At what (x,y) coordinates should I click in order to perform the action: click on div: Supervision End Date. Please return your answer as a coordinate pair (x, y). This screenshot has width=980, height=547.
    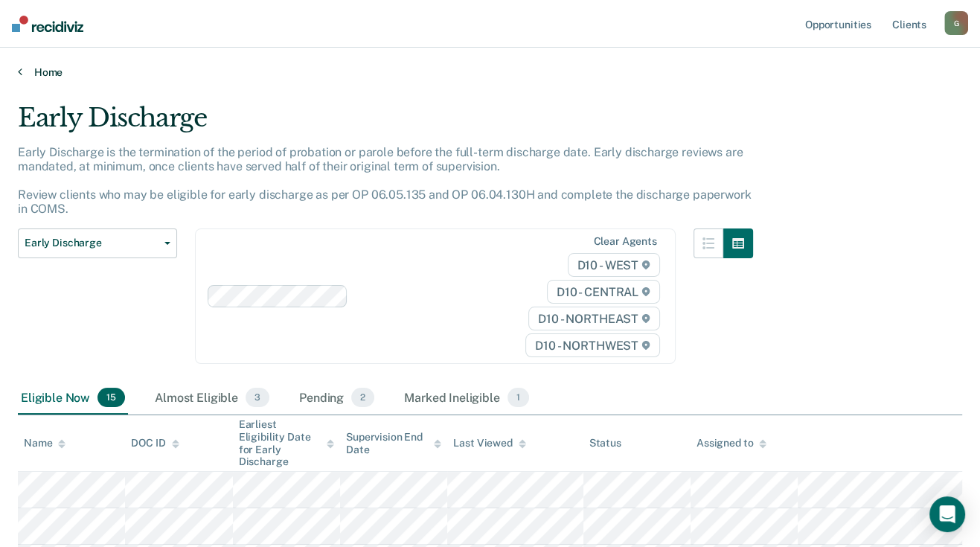
    Looking at the image, I should click on (394, 443).